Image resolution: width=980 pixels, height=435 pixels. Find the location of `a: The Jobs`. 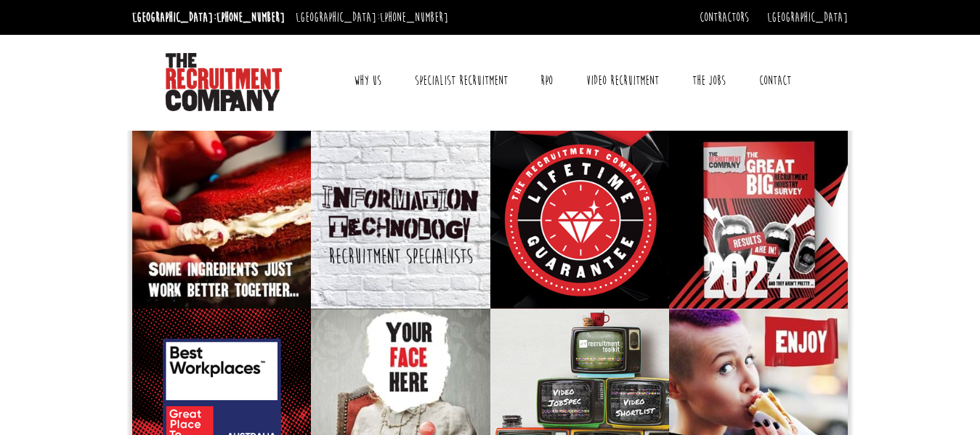

a: The Jobs is located at coordinates (709, 80).